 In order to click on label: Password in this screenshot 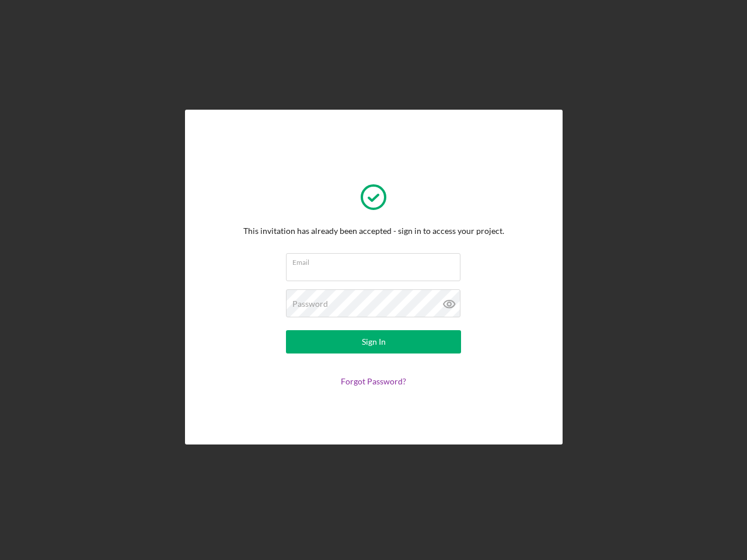, I will do `click(310, 304)`.